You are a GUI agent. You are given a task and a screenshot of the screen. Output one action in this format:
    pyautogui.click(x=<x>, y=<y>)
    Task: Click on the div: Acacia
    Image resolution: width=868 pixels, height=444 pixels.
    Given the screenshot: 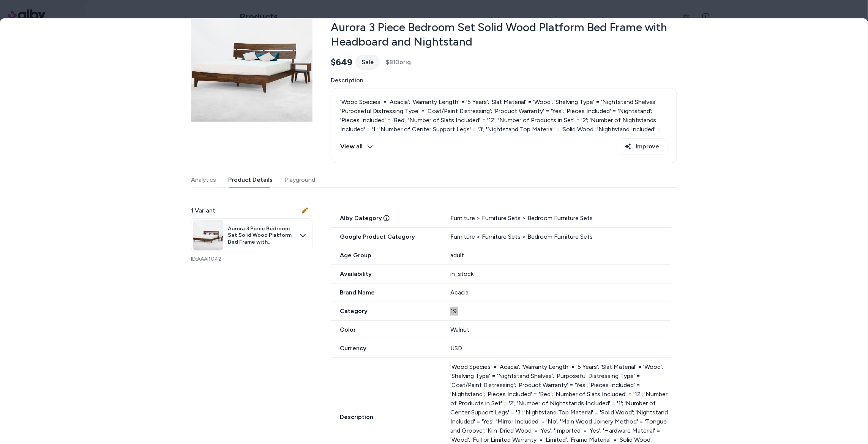 What is the action you would take?
    pyautogui.click(x=560, y=292)
    